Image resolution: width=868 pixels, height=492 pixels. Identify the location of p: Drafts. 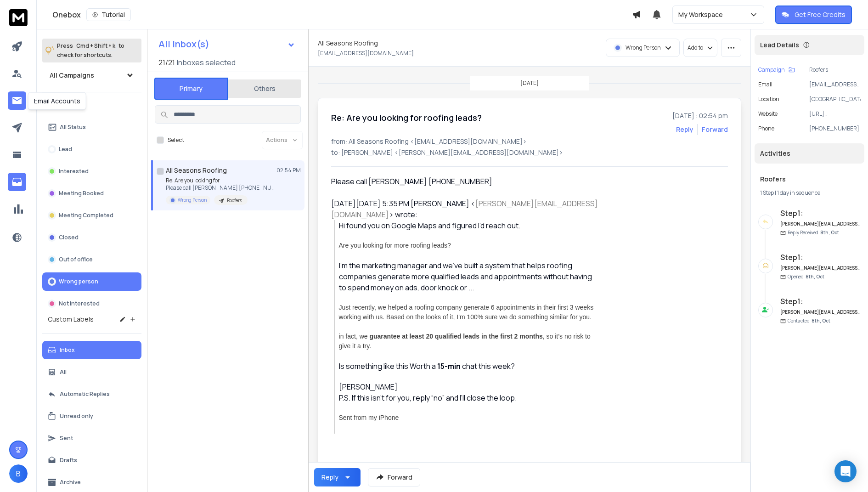
(68, 460).